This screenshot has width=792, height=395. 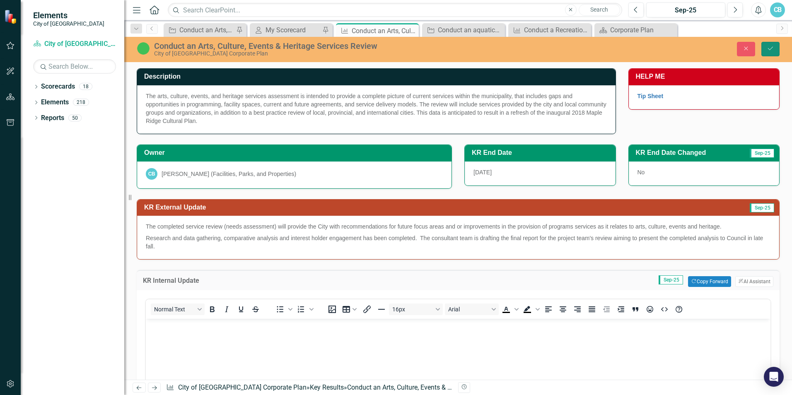 I want to click on button: Increase indent, so click(x=621, y=309).